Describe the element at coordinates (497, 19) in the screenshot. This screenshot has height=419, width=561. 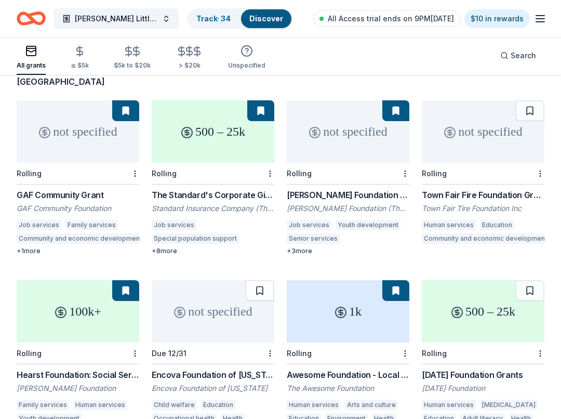
I see `a: $10 in rewards` at that location.